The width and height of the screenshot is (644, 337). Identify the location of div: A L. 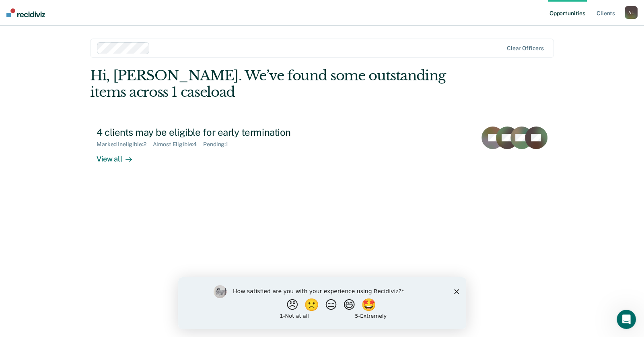
(631, 12).